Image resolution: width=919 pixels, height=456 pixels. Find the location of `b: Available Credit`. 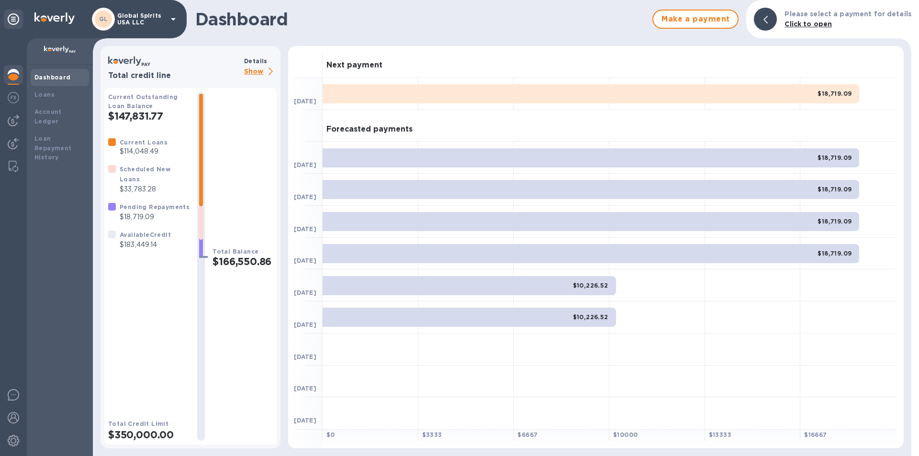

b: Available Credit is located at coordinates (145, 235).